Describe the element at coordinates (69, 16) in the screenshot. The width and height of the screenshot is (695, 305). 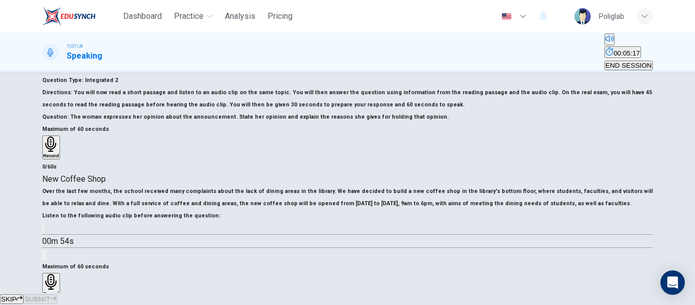
I see `img: EduSynch logo` at that location.